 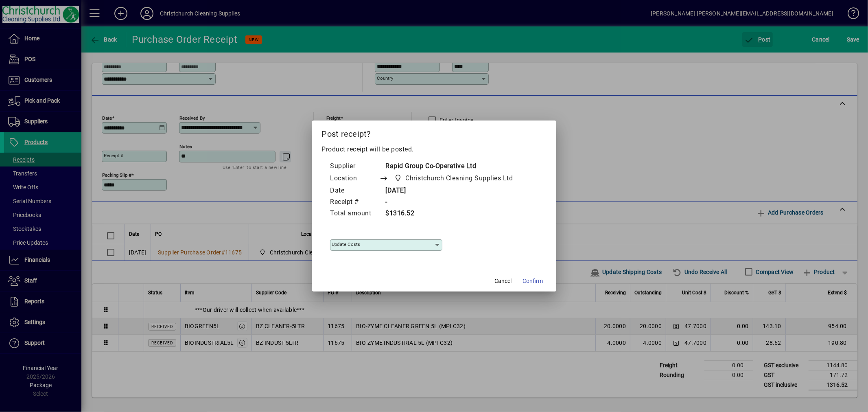 What do you see at coordinates (355, 178) in the screenshot?
I see `td: Location` at bounding box center [355, 178].